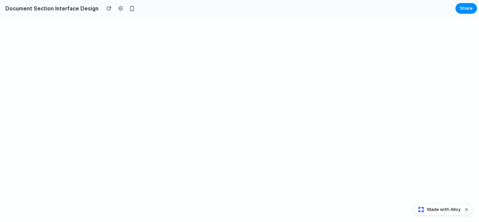 The image size is (479, 222). Describe the element at coordinates (444, 210) in the screenshot. I see `span: Made with Alloy` at that location.